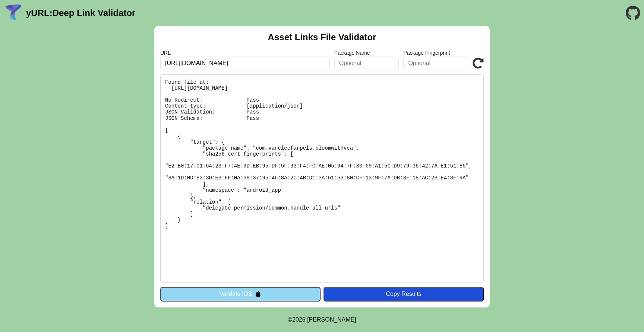 The image size is (644, 332). What do you see at coordinates (81, 13) in the screenshot?
I see `a: yURL:Deep Link Validator` at bounding box center [81, 13].